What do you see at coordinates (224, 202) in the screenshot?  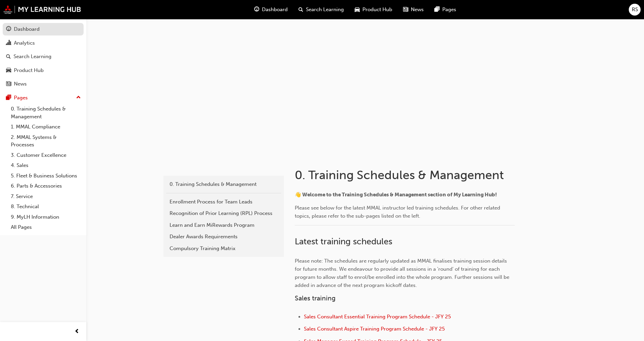 I see `div: Enrollment Process for Team Leads` at bounding box center [224, 202].